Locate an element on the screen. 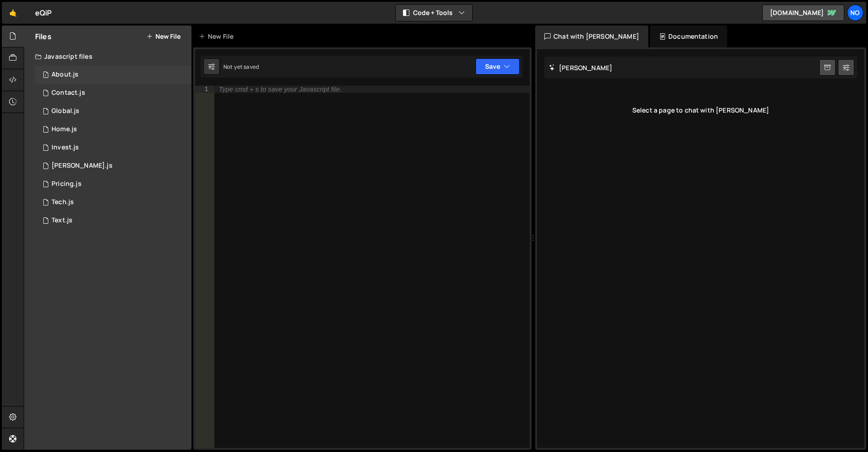 The width and height of the screenshot is (868, 452). div: 9292/20196.js is located at coordinates (113, 147).